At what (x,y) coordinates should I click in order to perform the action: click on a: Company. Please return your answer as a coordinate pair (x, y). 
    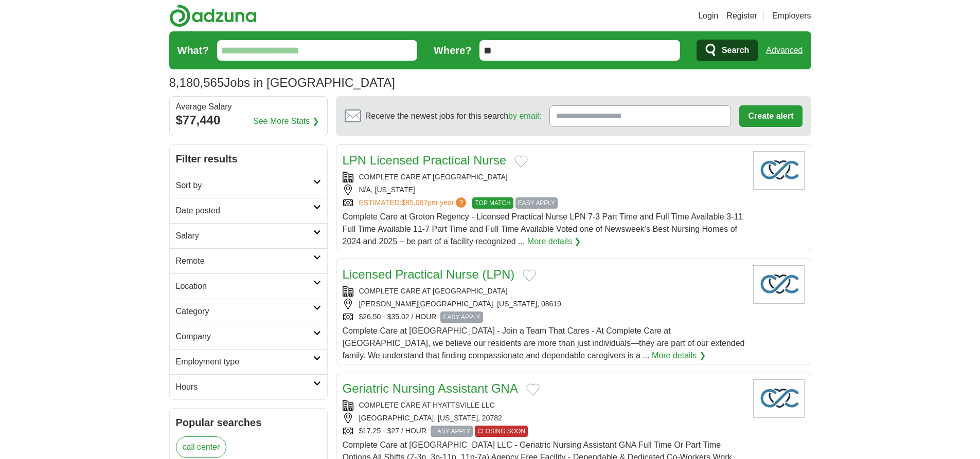
    Looking at the image, I should click on (249, 337).